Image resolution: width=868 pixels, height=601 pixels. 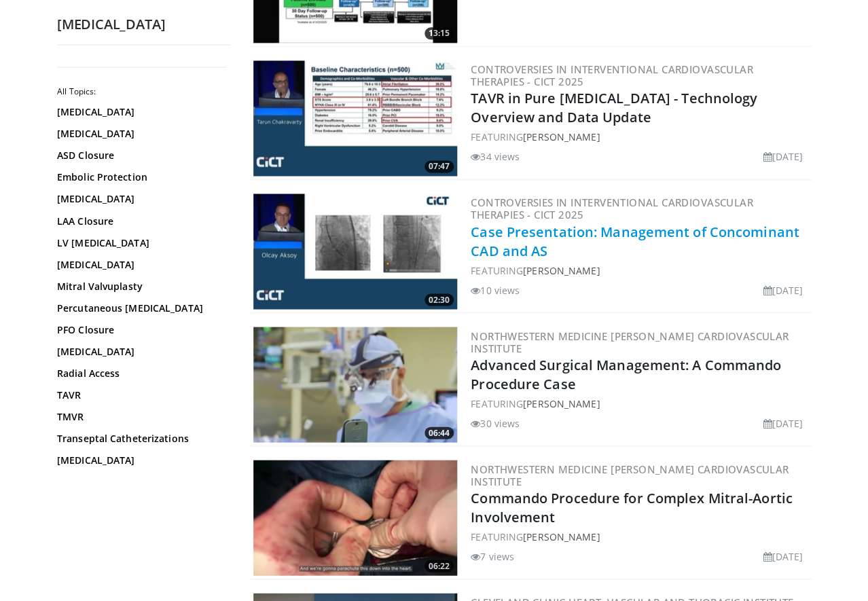 What do you see at coordinates (356, 118) in the screenshot?
I see `img: 4870d3a7-3eda-492a-a104-0efaa15da040.300x170_q85_crop-smart_upscale.jpg` at bounding box center [356, 118].